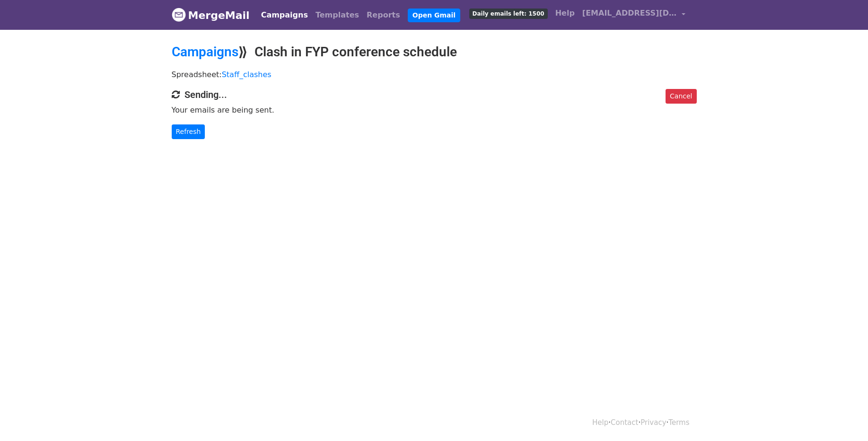  Describe the element at coordinates (179, 15) in the screenshot. I see `img: MergeMail logo` at that location.